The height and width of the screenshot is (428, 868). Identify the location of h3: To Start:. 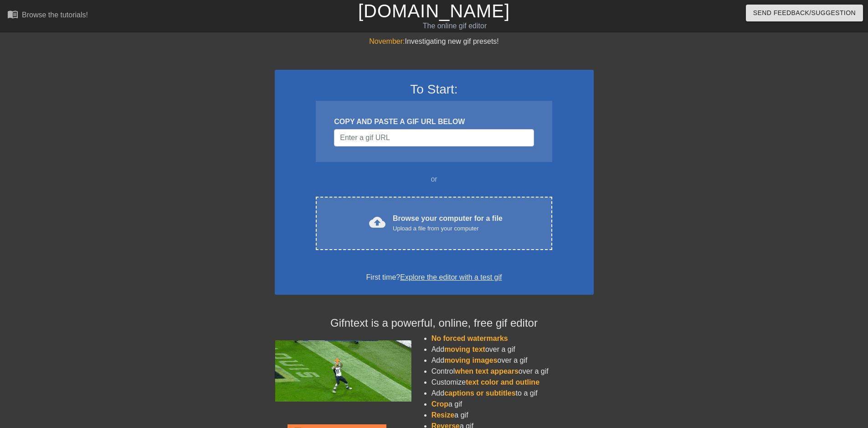
(434, 90).